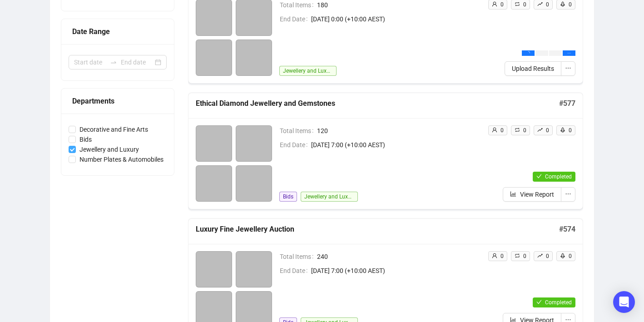  Describe the element at coordinates (398, 257) in the screenshot. I see `span: 240` at that location.